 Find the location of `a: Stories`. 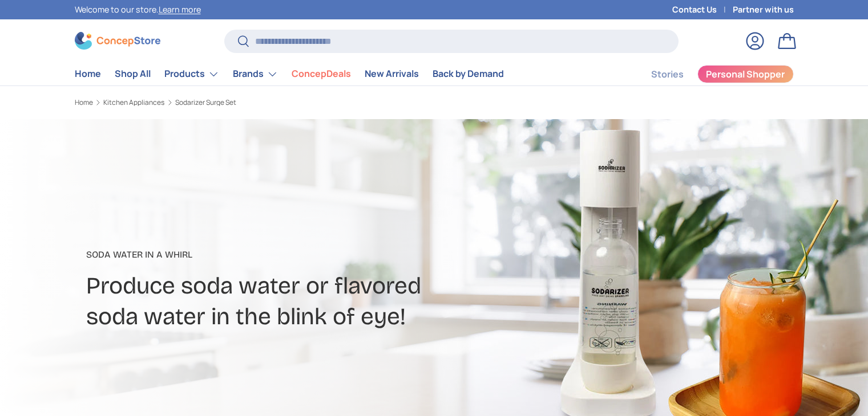

a: Stories is located at coordinates (667, 74).